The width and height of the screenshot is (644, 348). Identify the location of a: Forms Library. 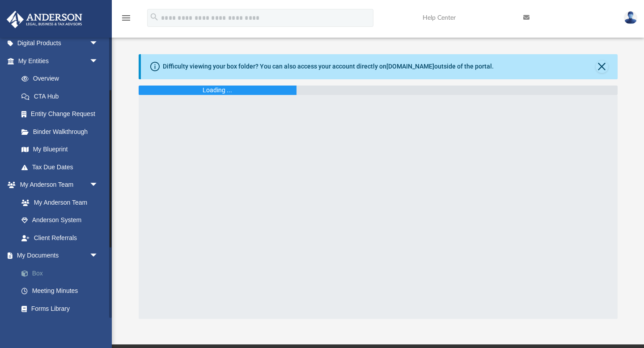
(60, 309).